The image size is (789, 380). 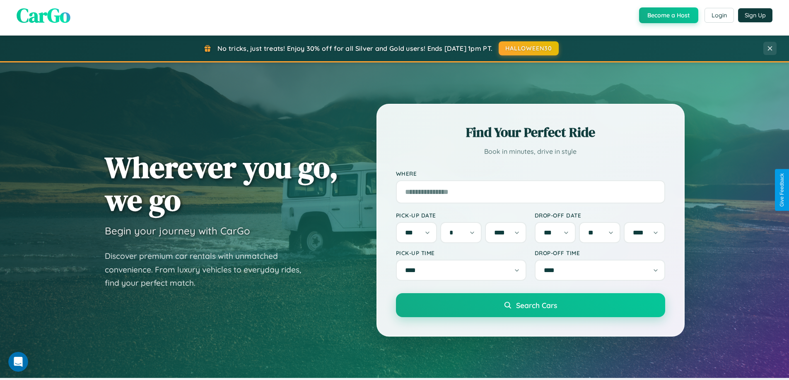 I want to click on h1: Wherever you go, we go, so click(x=221, y=184).